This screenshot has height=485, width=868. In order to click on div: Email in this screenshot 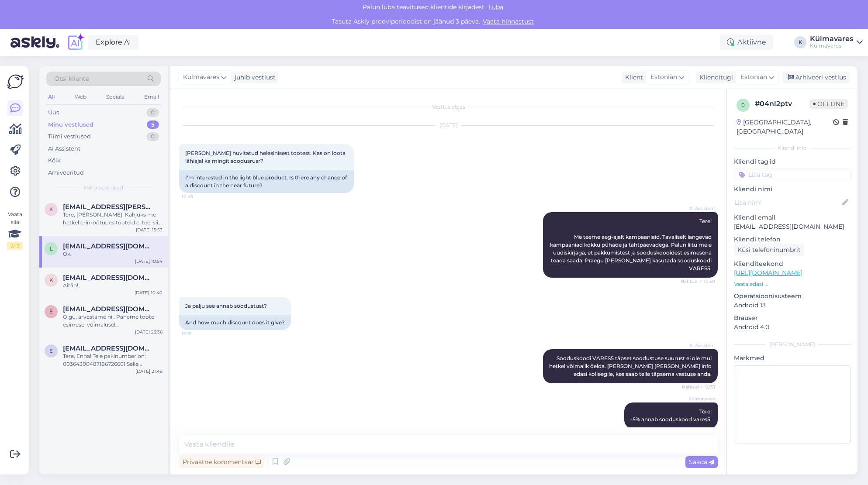, I will do `click(151, 97)`.